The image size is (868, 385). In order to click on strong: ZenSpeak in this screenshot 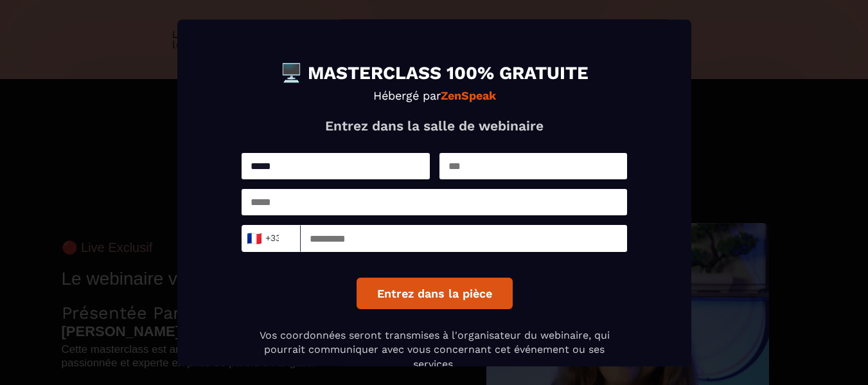, I will do `click(468, 95)`.